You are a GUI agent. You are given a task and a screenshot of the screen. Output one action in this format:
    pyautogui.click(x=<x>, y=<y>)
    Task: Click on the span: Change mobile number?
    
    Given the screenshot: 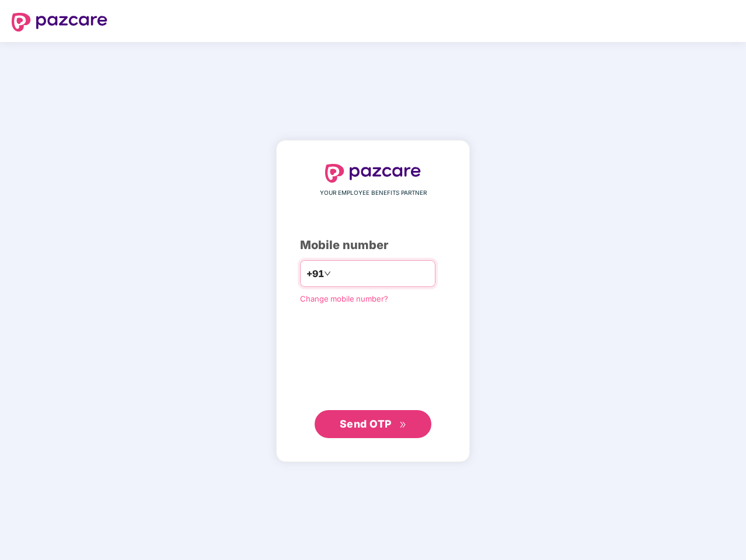 What is the action you would take?
    pyautogui.click(x=344, y=299)
    